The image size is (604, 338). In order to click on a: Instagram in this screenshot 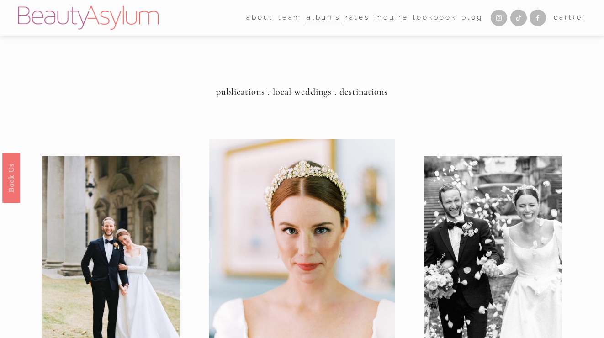, I will do `click(499, 18)`.